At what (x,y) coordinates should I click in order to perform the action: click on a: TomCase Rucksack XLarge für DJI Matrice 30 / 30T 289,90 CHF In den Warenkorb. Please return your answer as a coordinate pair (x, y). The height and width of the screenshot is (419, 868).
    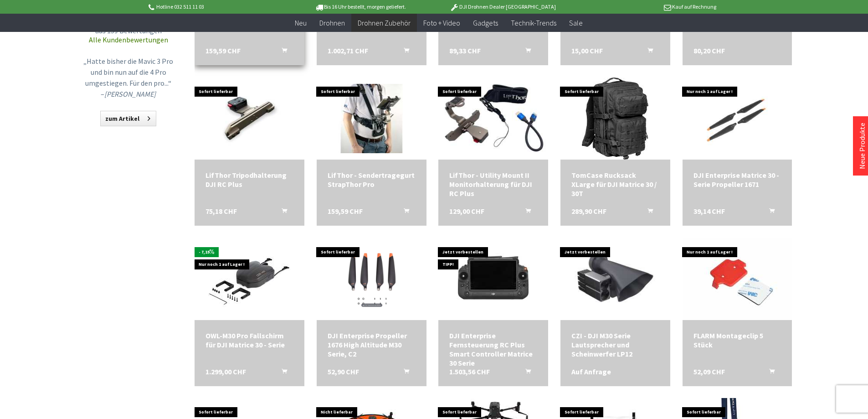
    Looking at the image, I should click on (616, 184).